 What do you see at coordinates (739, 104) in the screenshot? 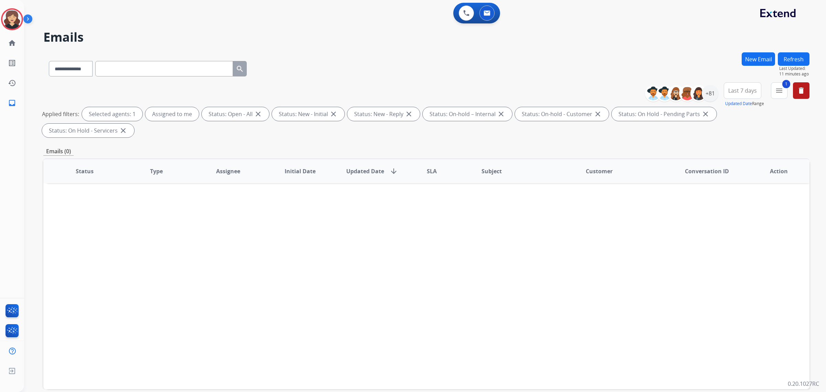
I see `button: Updated Date` at bounding box center [739, 104].